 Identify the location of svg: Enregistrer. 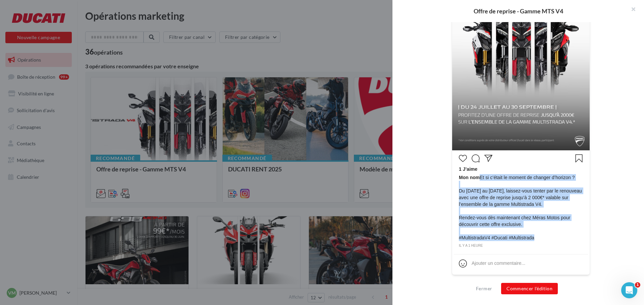
(578, 158).